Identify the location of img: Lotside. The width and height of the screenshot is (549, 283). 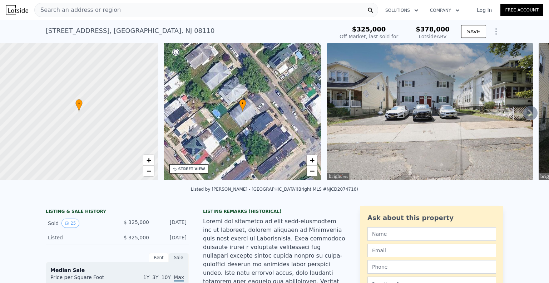
(17, 10).